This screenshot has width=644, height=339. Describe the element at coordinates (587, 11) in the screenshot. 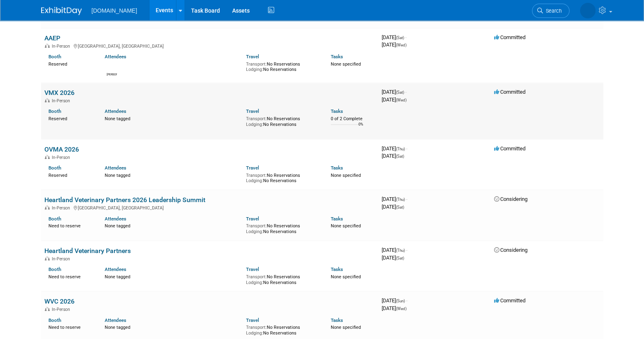

I see `img: Iuliia Bulow` at that location.